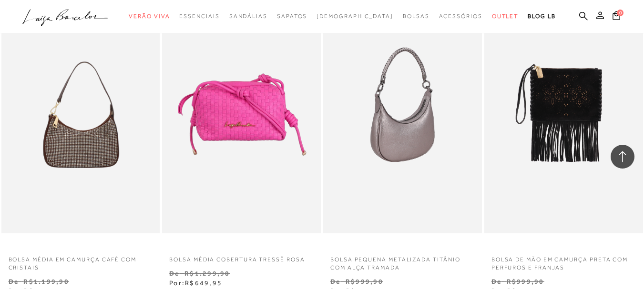 This screenshot has width=644, height=289. What do you see at coordinates (616, 17) in the screenshot?
I see `button: 0` at bounding box center [616, 17].